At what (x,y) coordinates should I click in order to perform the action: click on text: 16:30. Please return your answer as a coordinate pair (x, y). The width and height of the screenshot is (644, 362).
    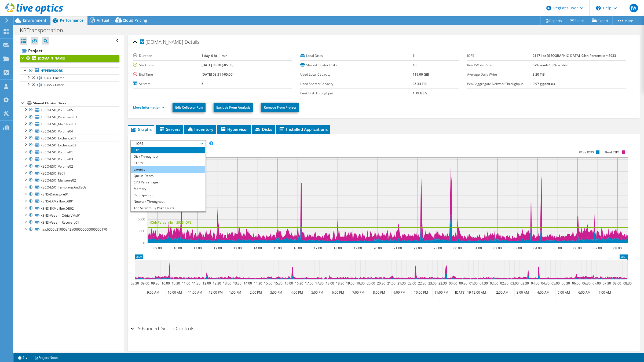
    Looking at the image, I should click on (299, 283).